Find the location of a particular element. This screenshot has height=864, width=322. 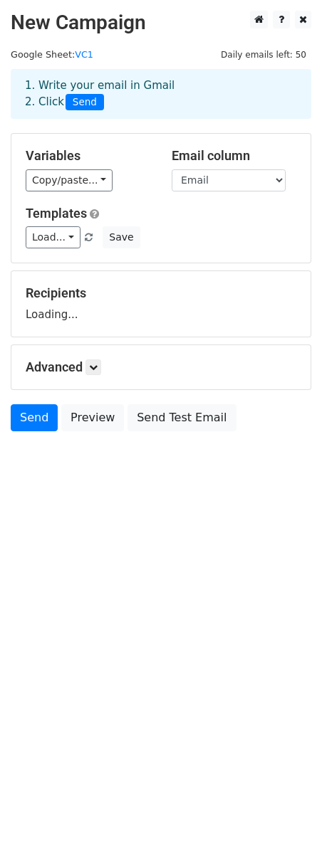

h5: Email column is located at coordinates (233, 156).